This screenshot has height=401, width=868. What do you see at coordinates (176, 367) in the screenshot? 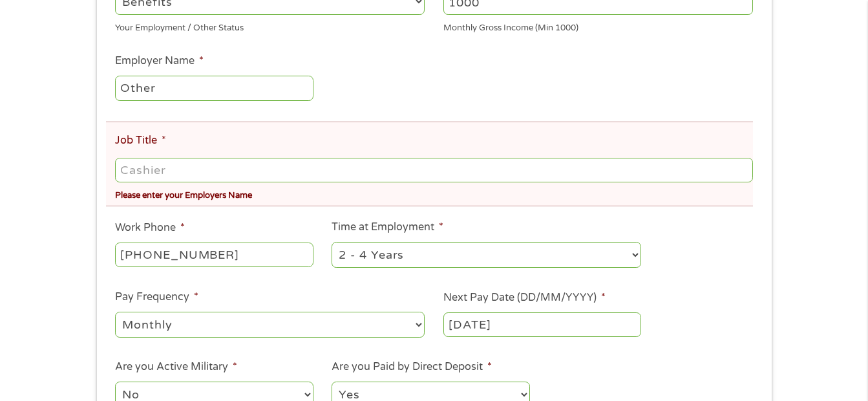
I see `label: Are you Active Military` at bounding box center [176, 367].